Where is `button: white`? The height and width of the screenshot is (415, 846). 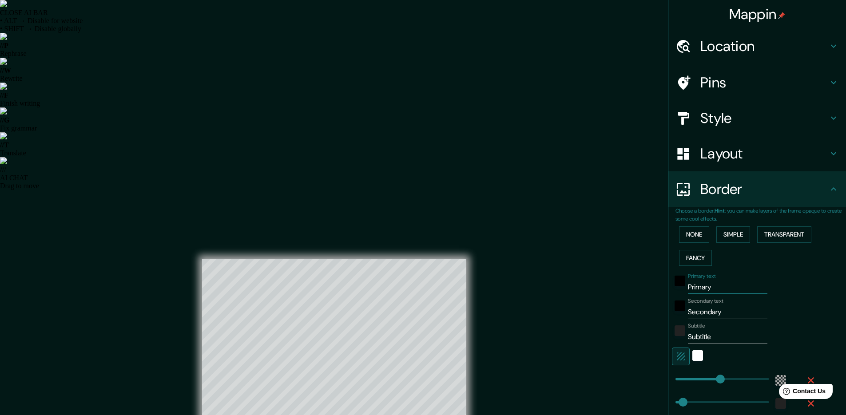
button: white is located at coordinates (697, 356).